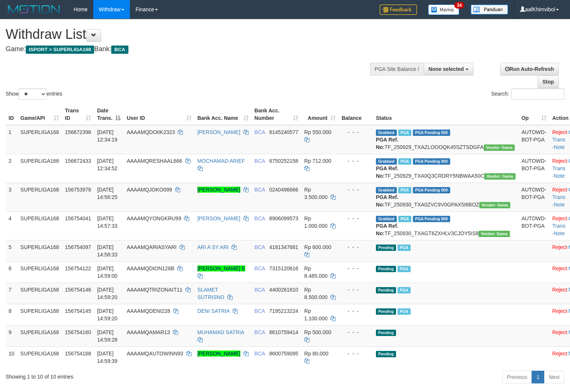  I want to click on span: None selected, so click(446, 69).